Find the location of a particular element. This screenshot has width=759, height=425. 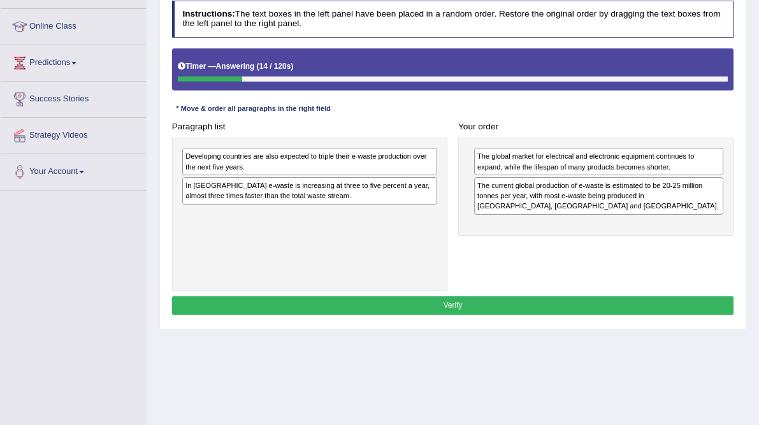

a: Strategy Videos is located at coordinates (73, 134).